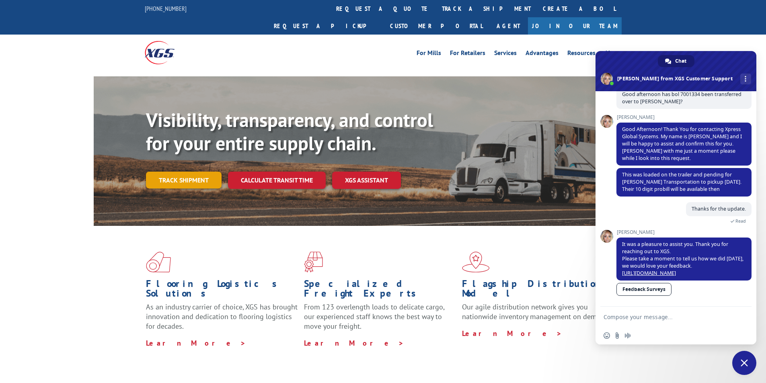 The width and height of the screenshot is (766, 383). Describe the element at coordinates (582, 54) in the screenshot. I see `a: Resources` at that location.